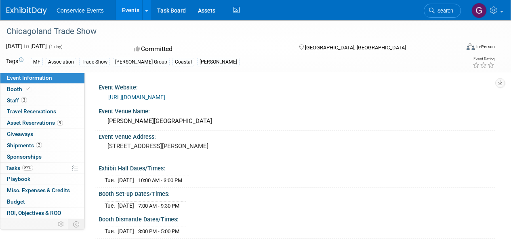 The image size is (511, 240). I want to click on a: Tasks82%, so click(42, 168).